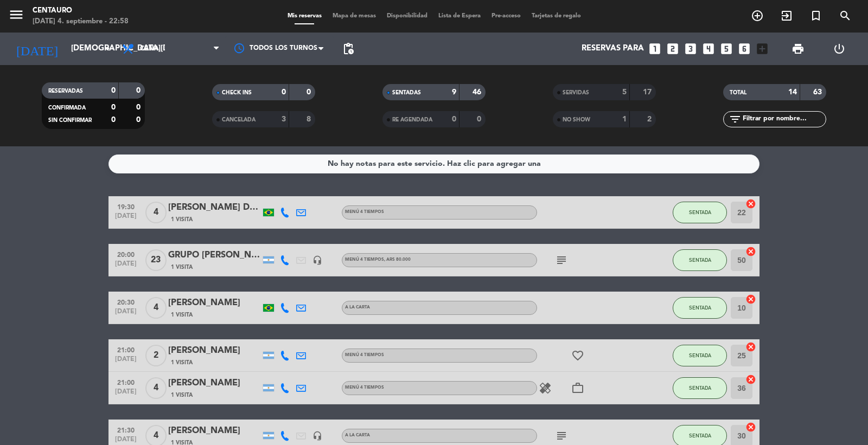 The image size is (868, 445). I want to click on i: looks_one, so click(655, 49).